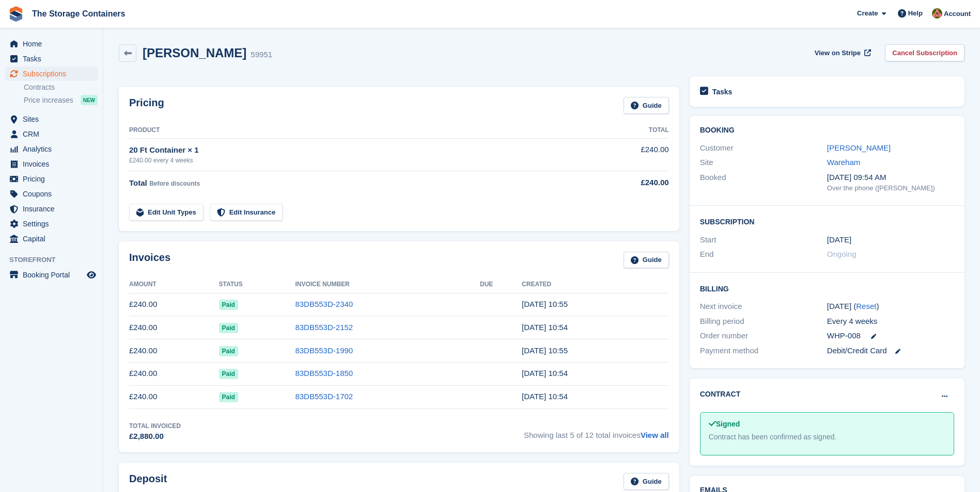 This screenshot has height=492, width=980. What do you see at coordinates (61, 100) in the screenshot?
I see `a: Price increases NEW` at bounding box center [61, 100].